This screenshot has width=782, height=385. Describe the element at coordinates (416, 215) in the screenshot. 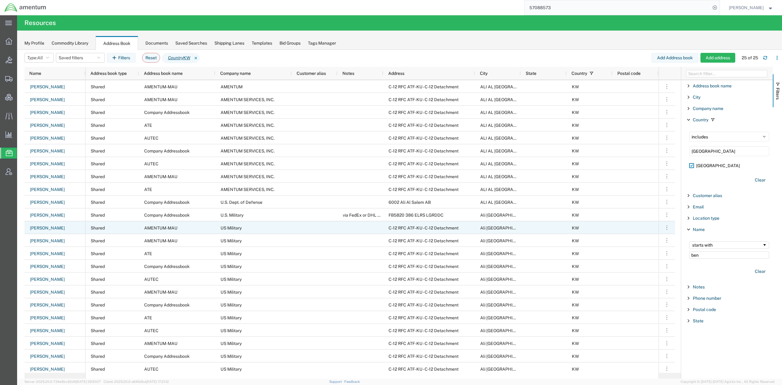

I see `span: FB5820 386 ELRS LGRDDC` at that location.